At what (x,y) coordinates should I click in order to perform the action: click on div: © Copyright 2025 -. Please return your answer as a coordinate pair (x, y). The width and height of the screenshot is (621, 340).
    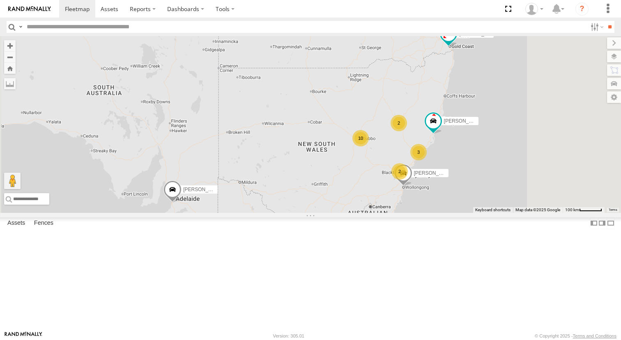
    Looking at the image, I should click on (575, 336).